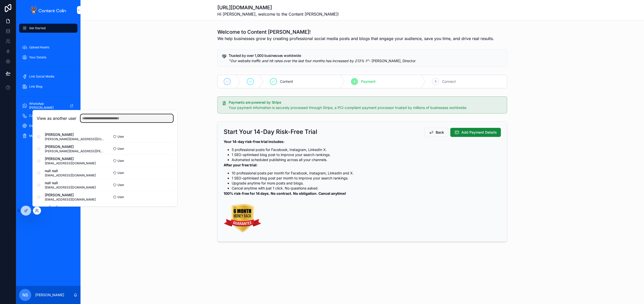 The width and height of the screenshot is (644, 304). I want to click on strong: Your 14-day risk-free trial includes:, so click(254, 141).